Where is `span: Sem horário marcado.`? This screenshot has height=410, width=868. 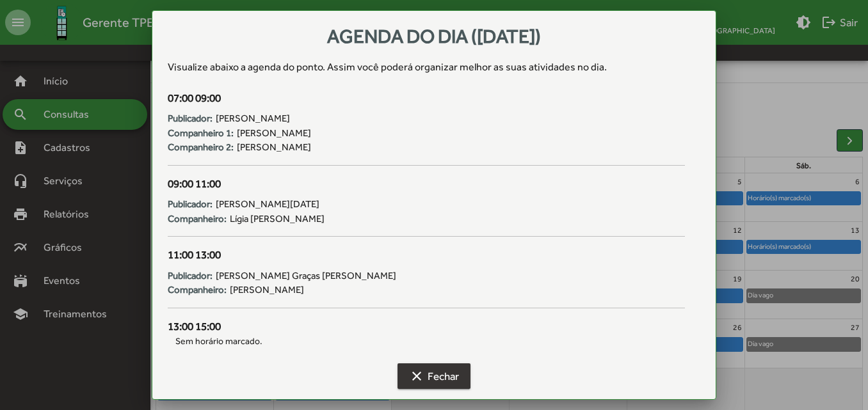
span: Sem horário marcado. is located at coordinates (426, 341).